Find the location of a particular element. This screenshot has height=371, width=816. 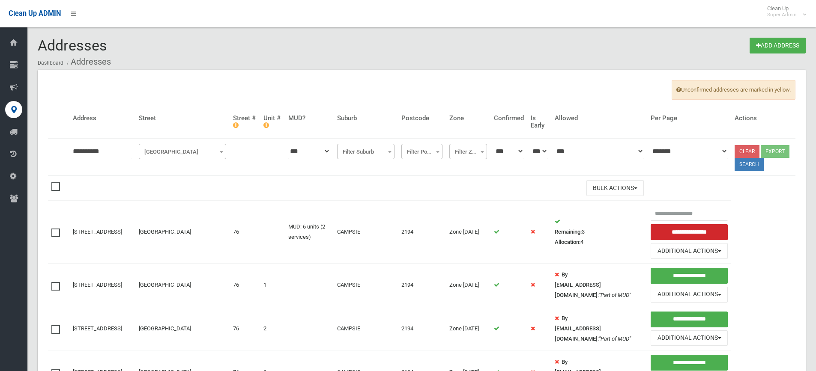

span: Filter Suburb is located at coordinates (366, 152).